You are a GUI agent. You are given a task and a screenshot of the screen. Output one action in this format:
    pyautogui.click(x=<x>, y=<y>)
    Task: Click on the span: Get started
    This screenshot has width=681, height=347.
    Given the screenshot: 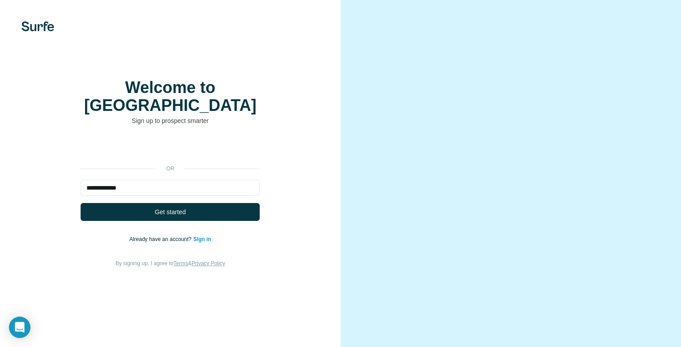 What is the action you would take?
    pyautogui.click(x=170, y=212)
    